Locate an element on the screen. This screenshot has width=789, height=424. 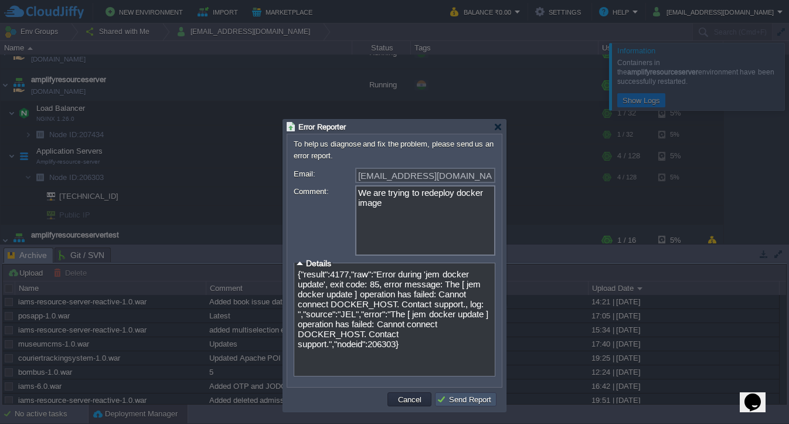
div: To help us diagnose and fix the problem, please send us an error report. is located at coordinates (395, 152).